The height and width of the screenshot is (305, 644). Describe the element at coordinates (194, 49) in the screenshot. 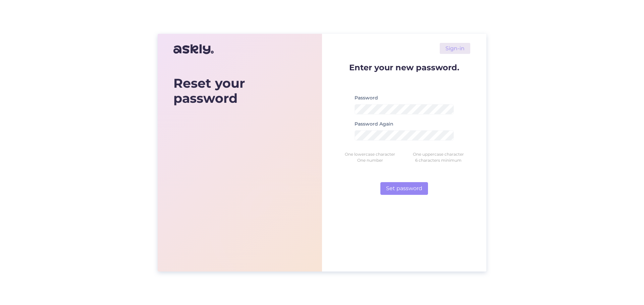

I see `img: Askly` at that location.